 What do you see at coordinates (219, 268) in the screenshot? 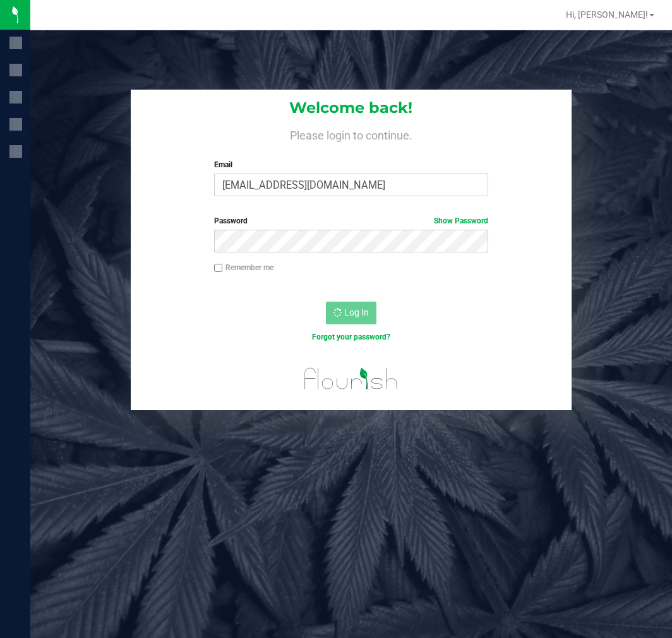
I see `input: Remember me` at bounding box center [219, 268].